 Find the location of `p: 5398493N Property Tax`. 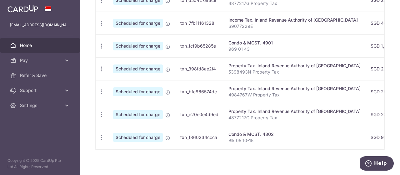

p: 5398493N Property Tax is located at coordinates (295, 72).